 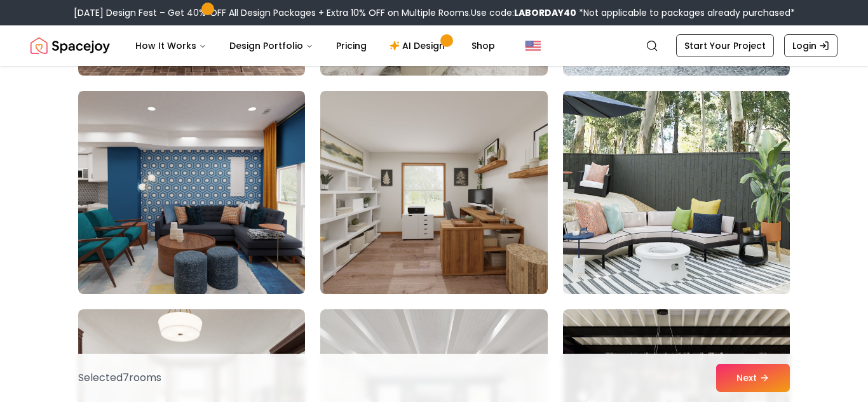 I want to click on nav: Main, so click(x=315, y=46).